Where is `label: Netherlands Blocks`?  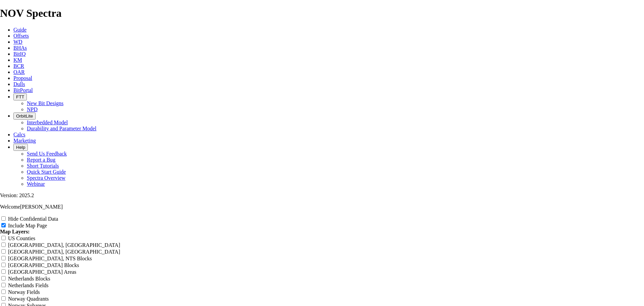 label: Netherlands Blocks is located at coordinates (29, 279).